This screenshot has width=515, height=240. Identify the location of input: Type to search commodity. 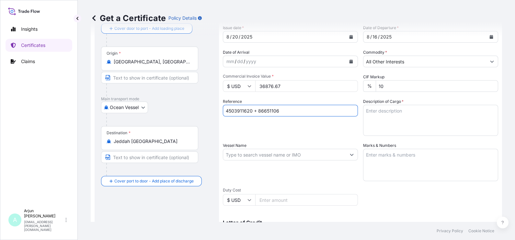
(425, 62).